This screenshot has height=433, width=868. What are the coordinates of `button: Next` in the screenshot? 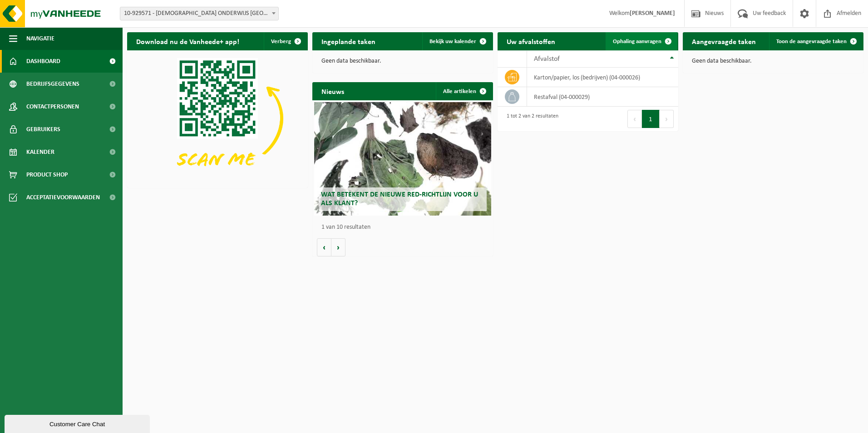 It's located at (667, 119).